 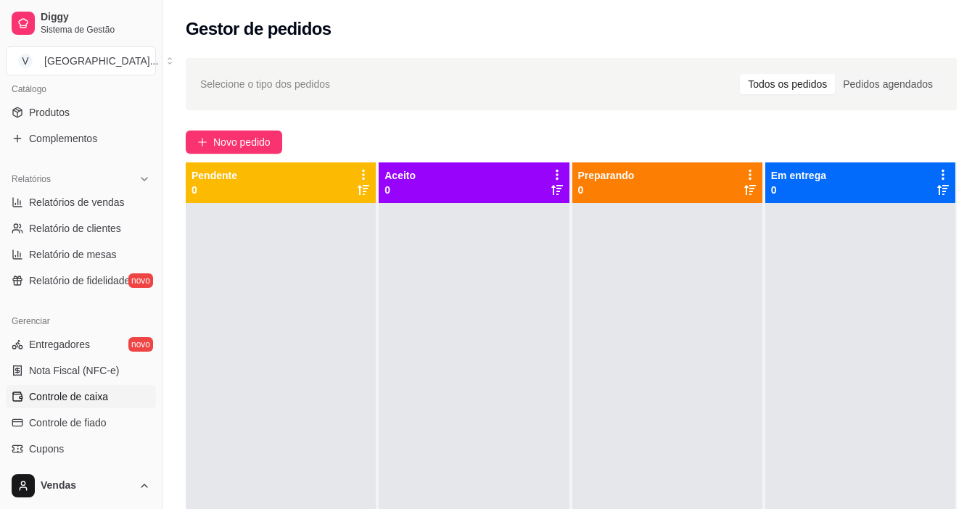 What do you see at coordinates (67, 422) in the screenshot?
I see `span: Controle de fiado` at bounding box center [67, 422].